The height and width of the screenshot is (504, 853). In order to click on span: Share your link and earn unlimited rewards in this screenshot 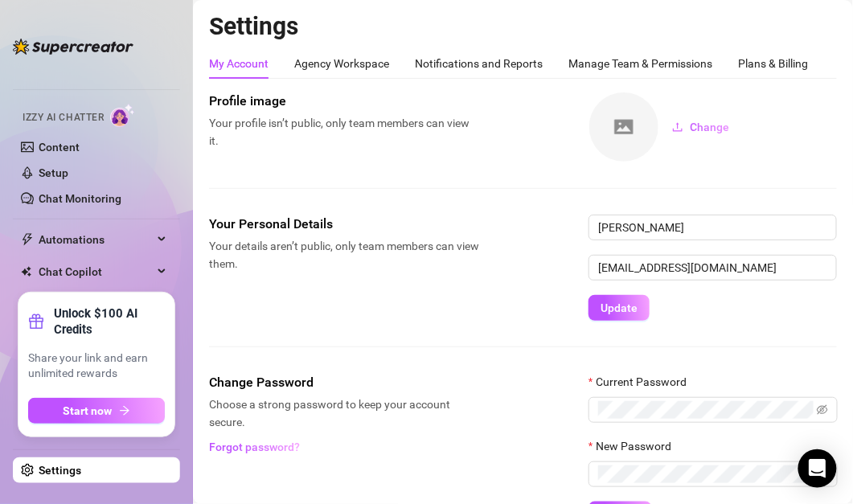, I will do `click(96, 366)`.